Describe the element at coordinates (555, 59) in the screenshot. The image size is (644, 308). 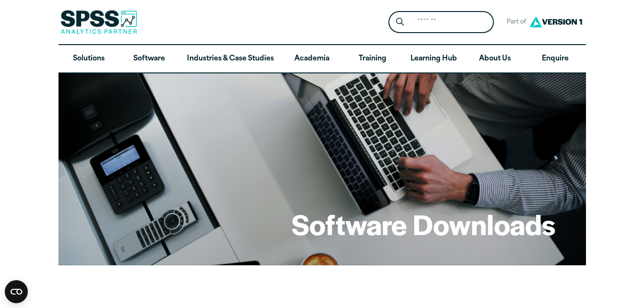
I see `a: Enquire` at that location.